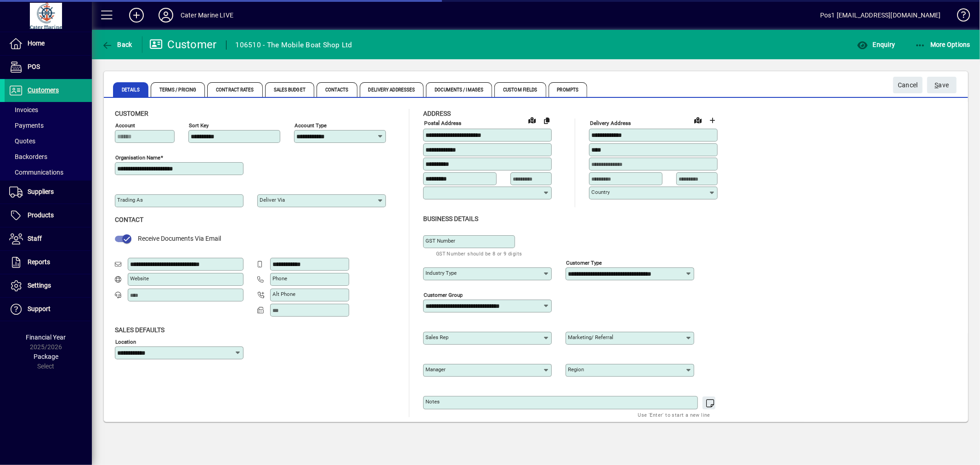 The width and height of the screenshot is (980, 465). Describe the element at coordinates (959, 16) in the screenshot. I see `a: Knowledge Base` at that location.